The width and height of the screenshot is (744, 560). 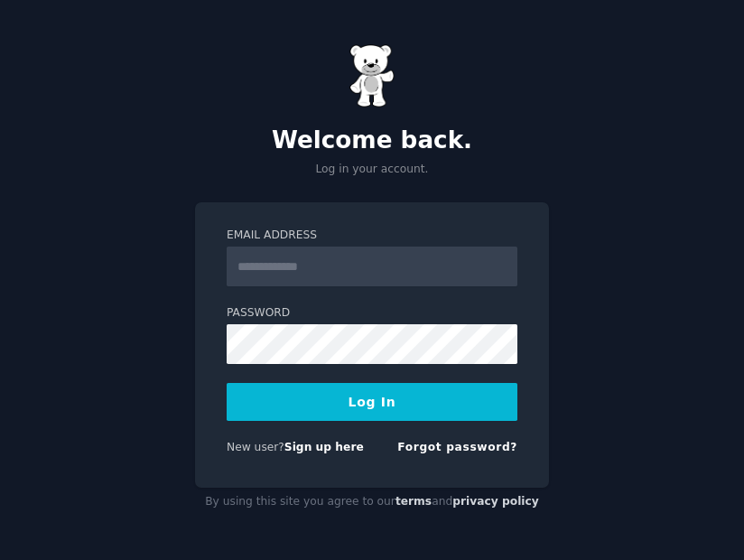 What do you see at coordinates (256, 447) in the screenshot?
I see `span: New user?` at bounding box center [256, 447].